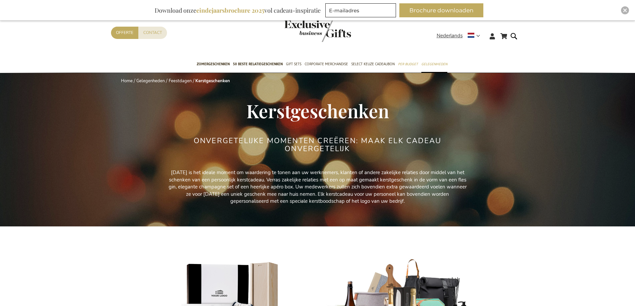 The width and height of the screenshot is (635, 306). Describe the element at coordinates (293, 64) in the screenshot. I see `span: Gift Sets` at that location.